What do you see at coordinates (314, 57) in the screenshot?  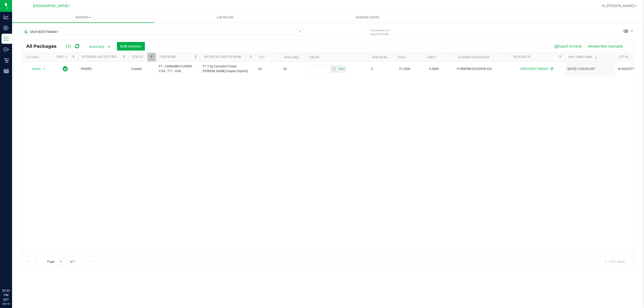 I see `a: Use By` at bounding box center [314, 57].